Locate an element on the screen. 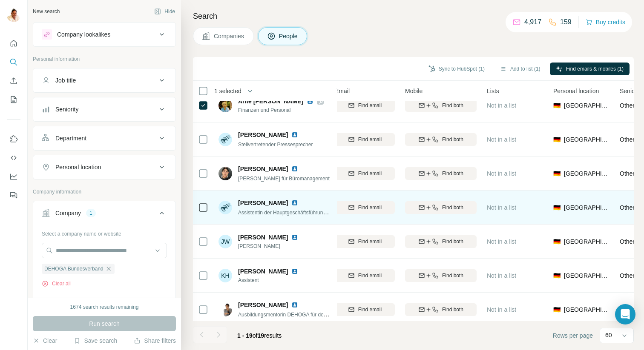 This screenshot has height=350, width=644. button: Use Surfe API is located at coordinates (14, 158).